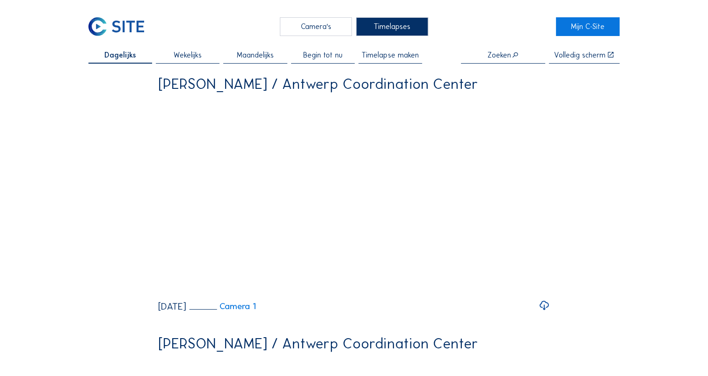 The image size is (708, 376). What do you see at coordinates (316, 27) in the screenshot?
I see `div: Camera's` at bounding box center [316, 27].